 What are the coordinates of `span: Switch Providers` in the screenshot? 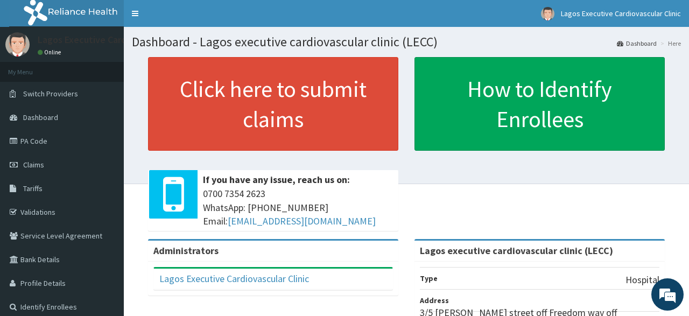 It's located at (51, 94).